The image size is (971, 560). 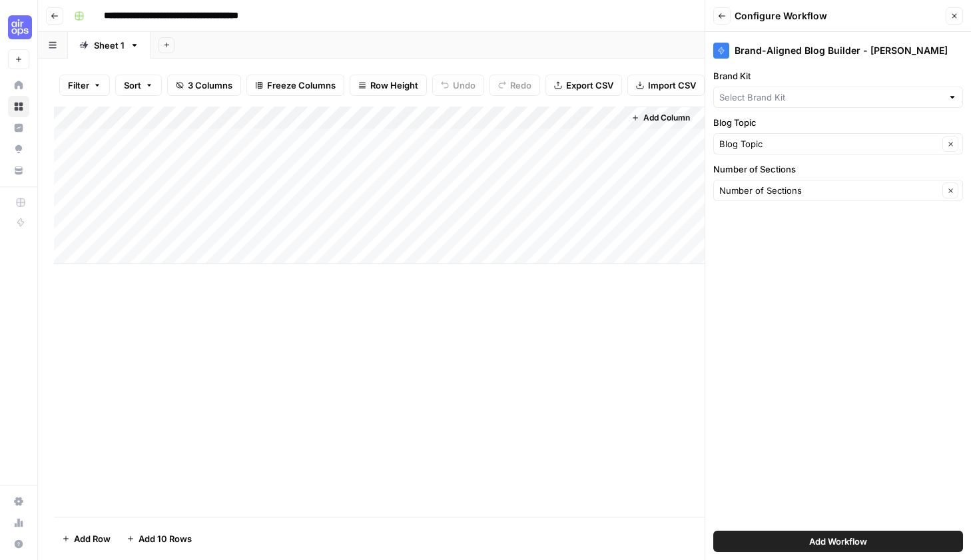 What do you see at coordinates (19, 149) in the screenshot?
I see `a: Opportunities` at bounding box center [19, 149].